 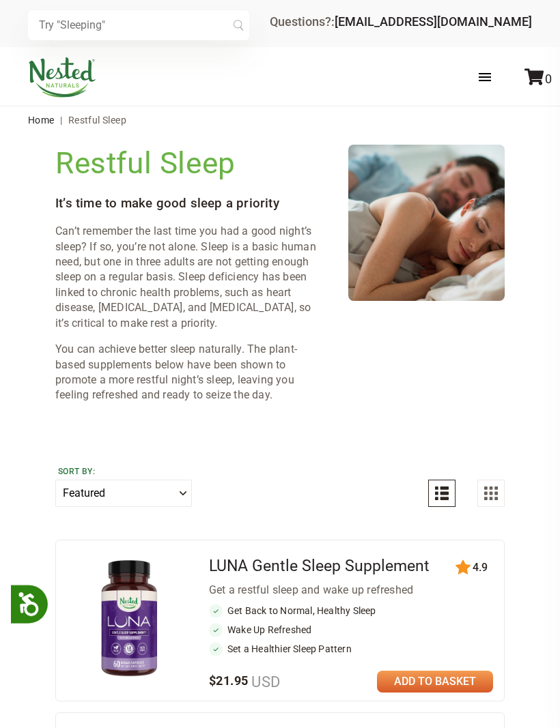 What do you see at coordinates (538, 79) in the screenshot?
I see `a: 0` at bounding box center [538, 79].